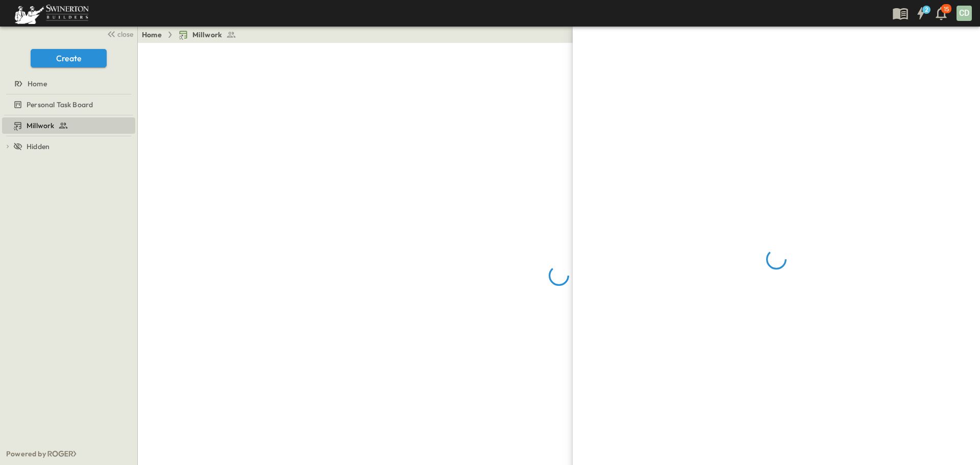 This screenshot has width=980, height=465. Describe the element at coordinates (59, 105) in the screenshot. I see `span: Personal Task Board` at that location.